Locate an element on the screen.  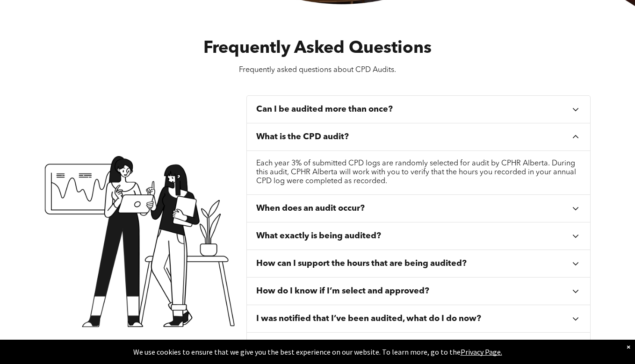
h3: Can I be audited more than once? is located at coordinates (324, 109).